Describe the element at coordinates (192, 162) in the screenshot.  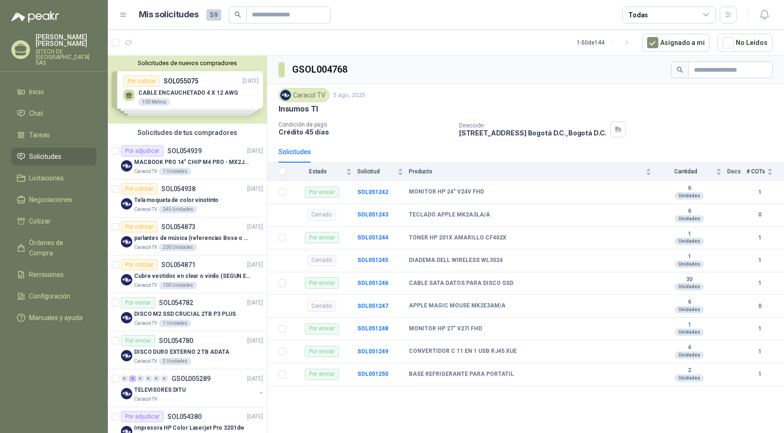
I see `p: MACBOOK PRO 14" CHIP M4 PRO - MX2J3E/A` at that location.